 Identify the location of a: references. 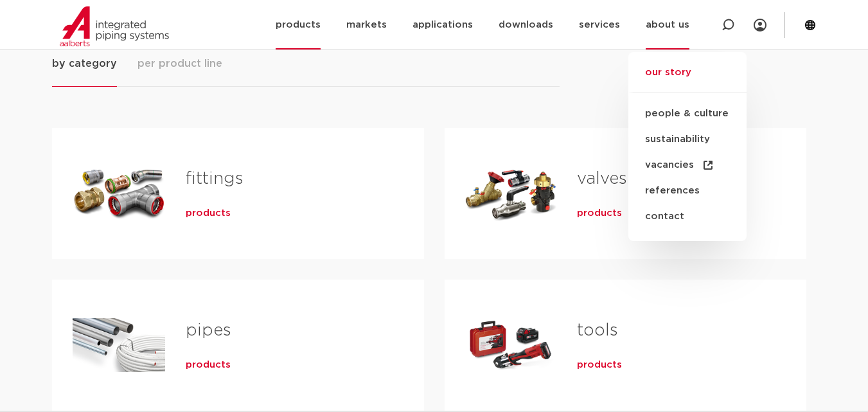
(688, 191).